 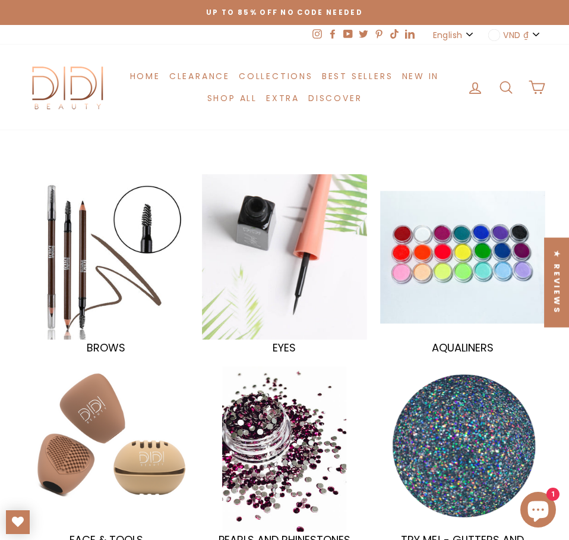 What do you see at coordinates (515, 34) in the screenshot?
I see `button: VND ₫` at bounding box center [515, 34].